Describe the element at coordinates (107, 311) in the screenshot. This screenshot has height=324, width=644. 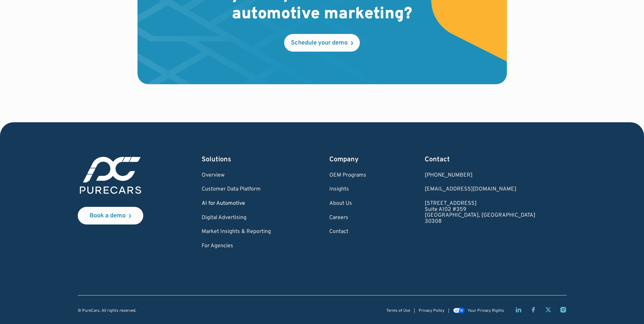
I see `div: © PureCars. All rights reserved.` at that location.